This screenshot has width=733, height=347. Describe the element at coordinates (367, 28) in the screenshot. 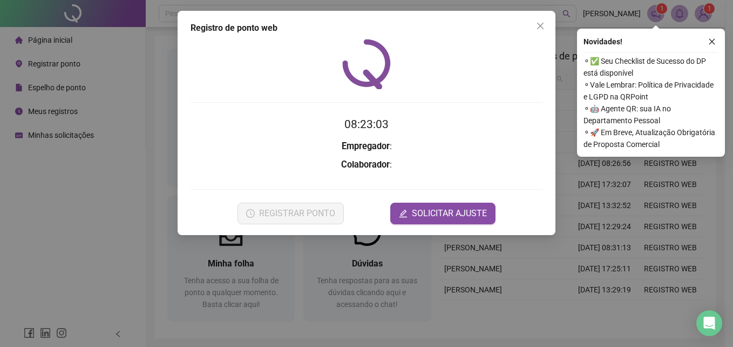

I see `div: Registro de ponto web` at that location.